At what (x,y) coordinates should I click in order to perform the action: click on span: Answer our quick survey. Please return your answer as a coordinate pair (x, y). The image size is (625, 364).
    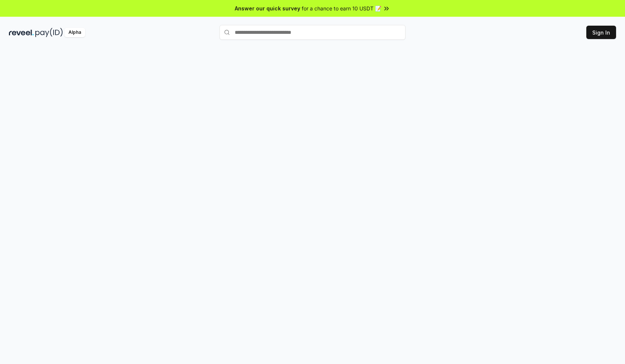
    Looking at the image, I should click on (268, 8).